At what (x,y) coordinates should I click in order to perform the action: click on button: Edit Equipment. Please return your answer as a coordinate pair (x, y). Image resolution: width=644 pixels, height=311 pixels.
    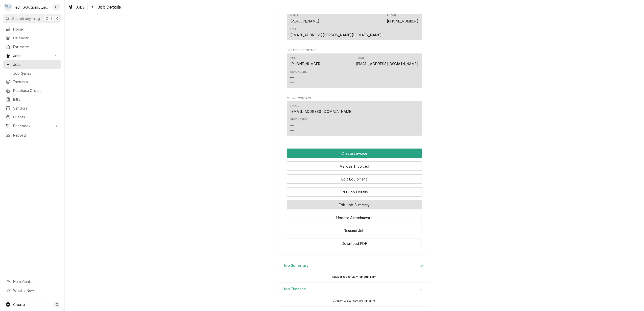
    Looking at the image, I should click on (354, 179).